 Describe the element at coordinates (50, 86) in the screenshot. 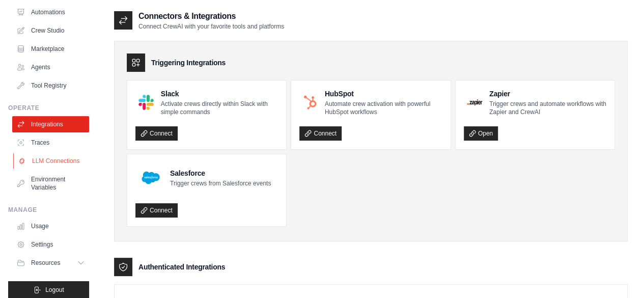

I see `a: Tool Registry` at that location.